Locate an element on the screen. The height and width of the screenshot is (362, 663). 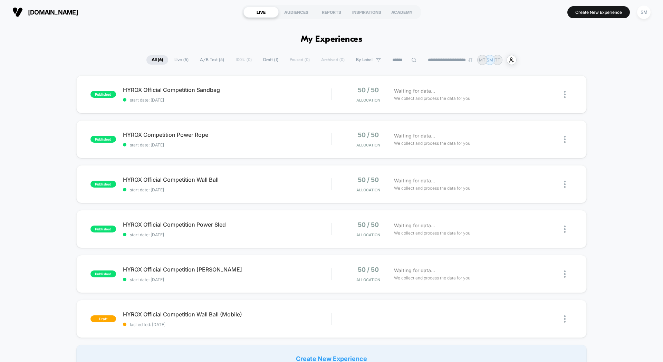
span: By Label is located at coordinates (364, 60).